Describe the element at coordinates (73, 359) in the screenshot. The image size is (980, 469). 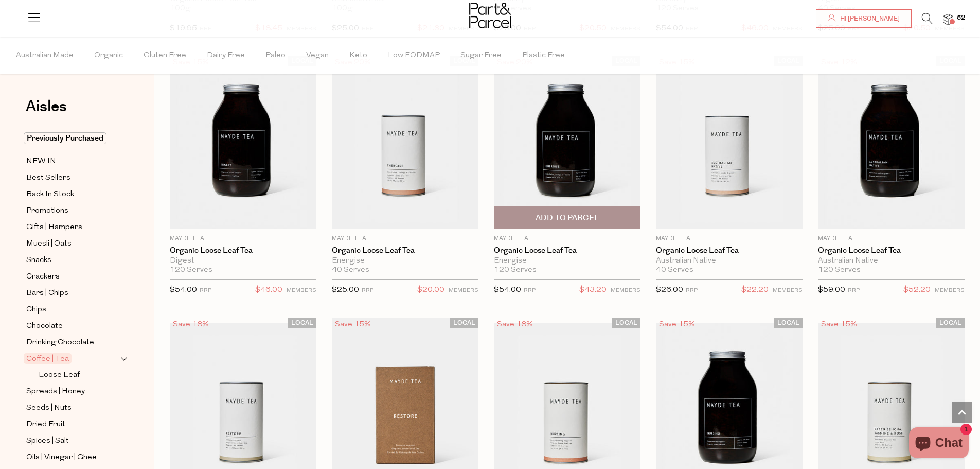
I see `a: Coffee | Tea` at that location.